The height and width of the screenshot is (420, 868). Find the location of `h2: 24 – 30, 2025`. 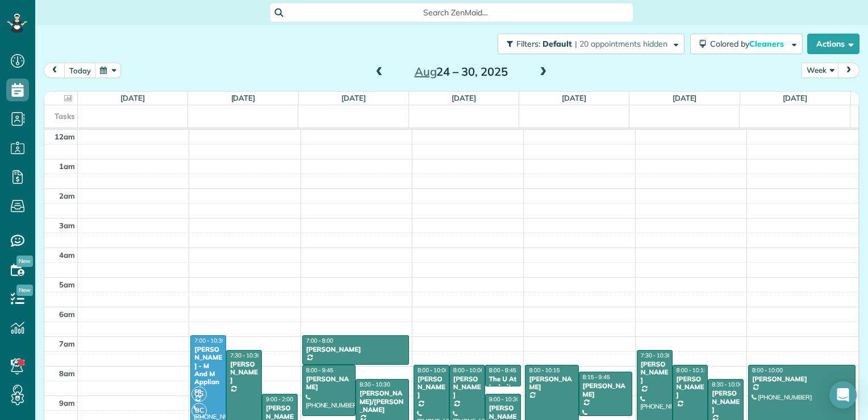

h2: 24 – 30, 2025 is located at coordinates (462, 72).